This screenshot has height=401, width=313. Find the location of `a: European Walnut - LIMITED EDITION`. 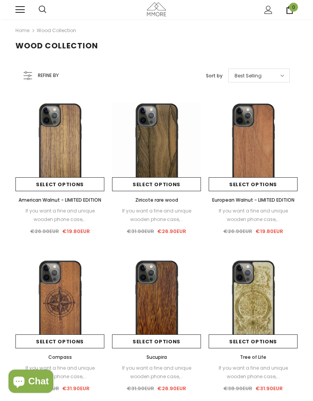

a: European Walnut - LIMITED EDITION is located at coordinates (253, 200).